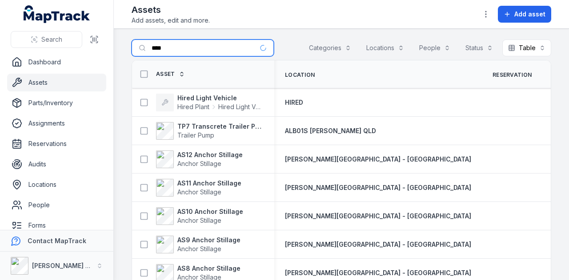 The width and height of the screenshot is (569, 280). I want to click on a: AS10 Anchor StillageAnchor Stillage, so click(199, 216).